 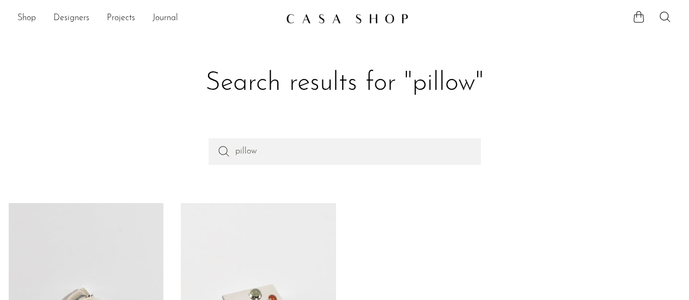 What do you see at coordinates (27, 19) in the screenshot?
I see `a: Shop` at bounding box center [27, 19].